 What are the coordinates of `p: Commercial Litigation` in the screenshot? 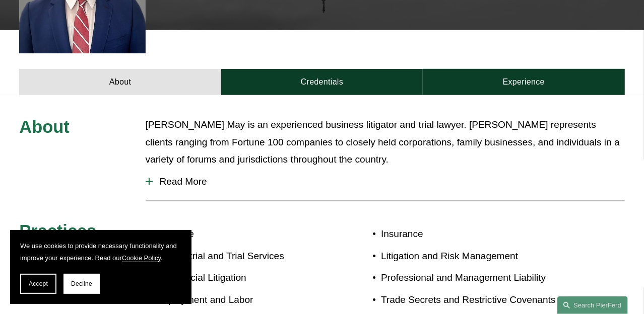 It's located at (238, 278).